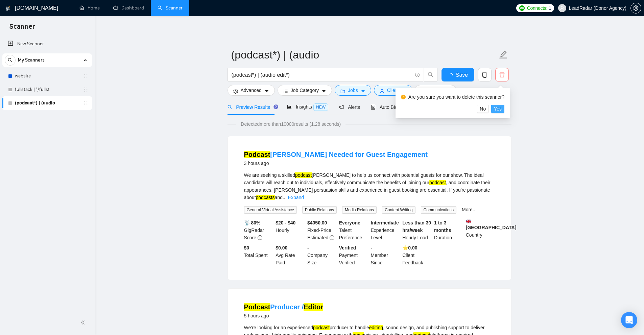  I want to click on button: settingAdvancedcaret-down, so click(251, 90).